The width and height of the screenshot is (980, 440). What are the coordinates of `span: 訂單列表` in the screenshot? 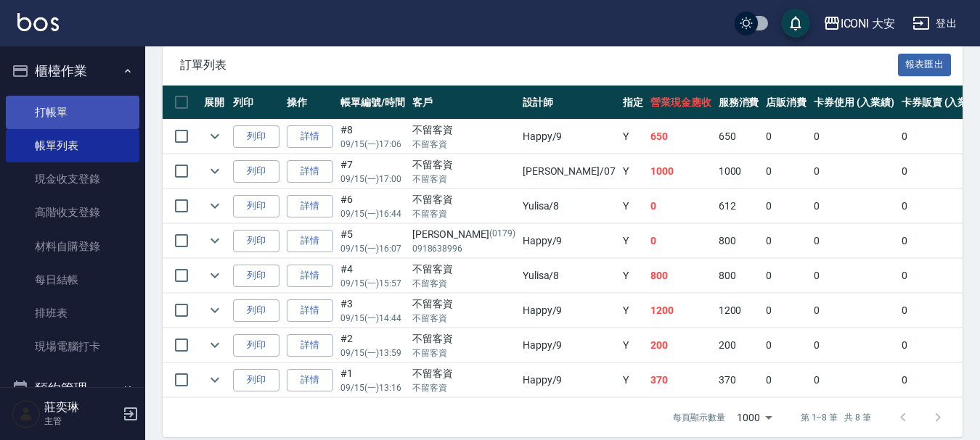 It's located at (539, 65).